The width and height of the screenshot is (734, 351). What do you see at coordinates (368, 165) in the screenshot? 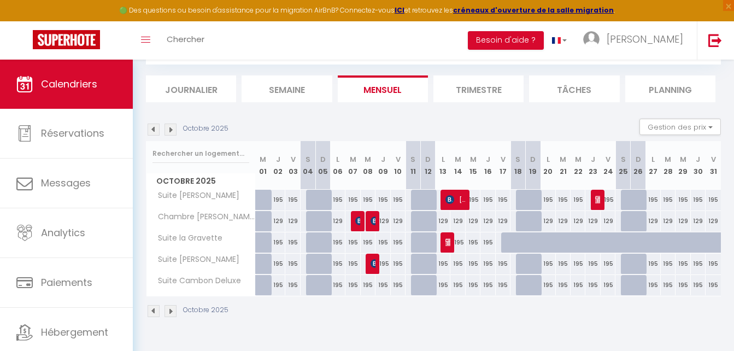
I see `th: 08` at bounding box center [368, 165].